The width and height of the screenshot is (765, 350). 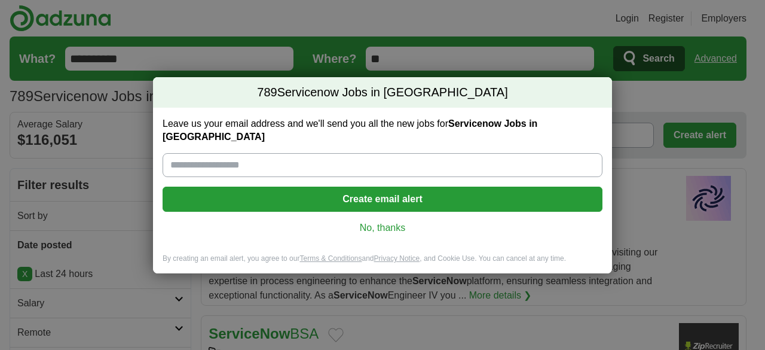 What do you see at coordinates (397, 258) in the screenshot?
I see `a: Privacy Notice` at bounding box center [397, 258].